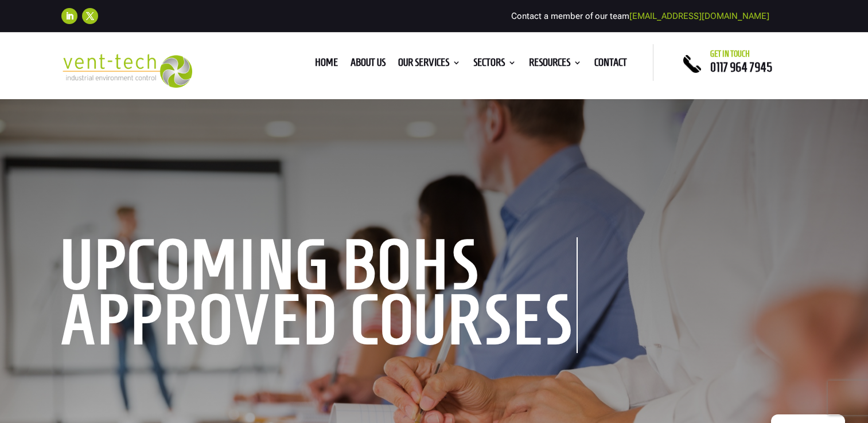  Describe the element at coordinates (730, 54) in the screenshot. I see `span: Get in touch` at that location.